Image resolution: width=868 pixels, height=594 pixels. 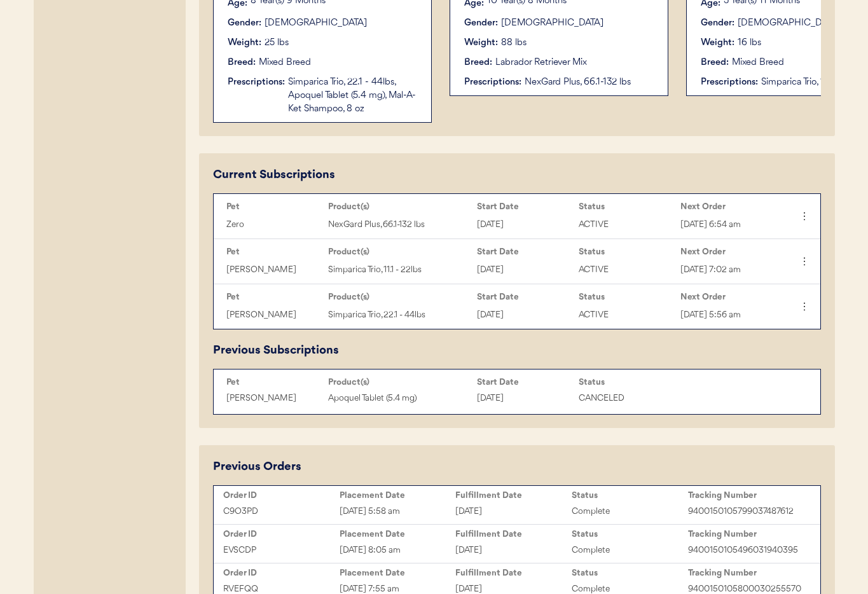 What do you see at coordinates (281, 550) in the screenshot?
I see `div: EVSCDP` at bounding box center [281, 550].